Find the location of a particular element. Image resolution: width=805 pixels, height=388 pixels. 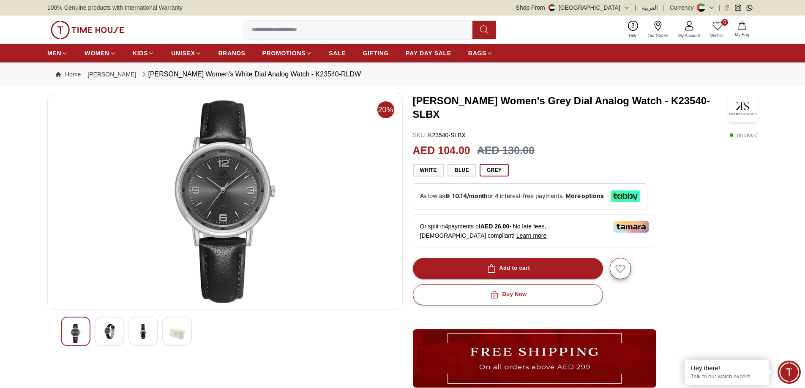

h3: AED 130.00 is located at coordinates (506, 151).